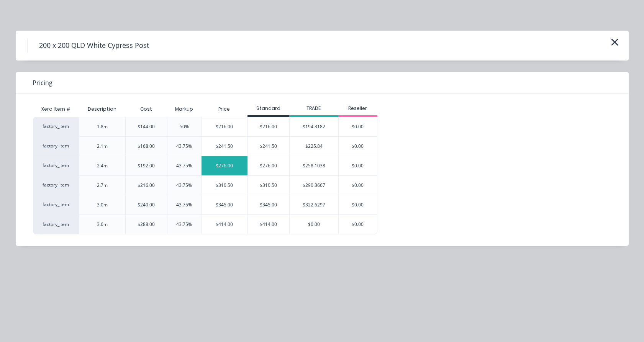 The width and height of the screenshot is (644, 342). Describe the element at coordinates (314, 108) in the screenshot. I see `div: TRADE` at that location.